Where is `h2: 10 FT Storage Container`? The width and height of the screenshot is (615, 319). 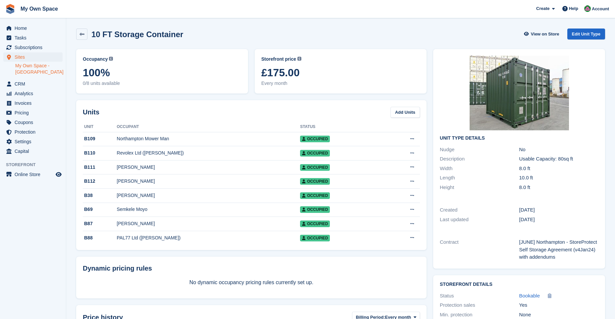
h2: 10 FT Storage Container is located at coordinates (137, 34).